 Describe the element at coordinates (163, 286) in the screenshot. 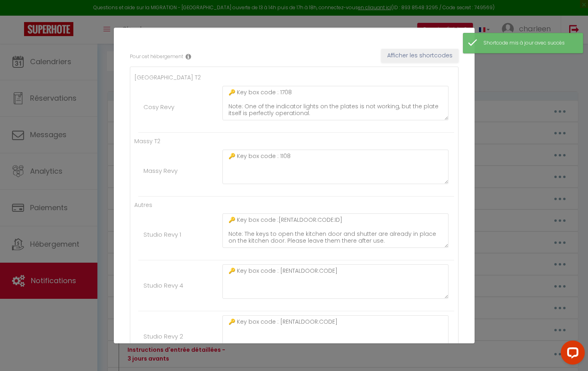

I see `label: Studio Revy 4` at that location.